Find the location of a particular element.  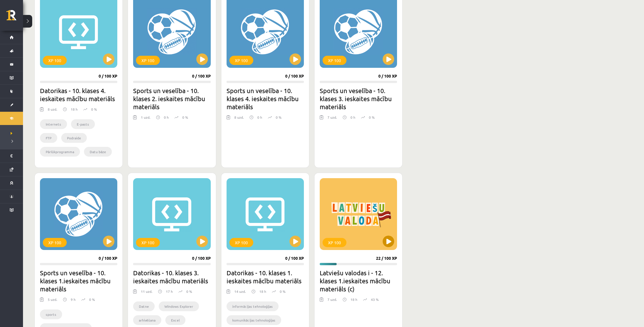

h2: Datorikas - 10. klases 4. ieskaites mācību materiāls is located at coordinates (78, 94).